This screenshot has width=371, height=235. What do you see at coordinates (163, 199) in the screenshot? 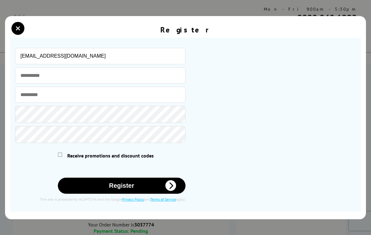
I see `a: Terms of Service` at bounding box center [163, 199].